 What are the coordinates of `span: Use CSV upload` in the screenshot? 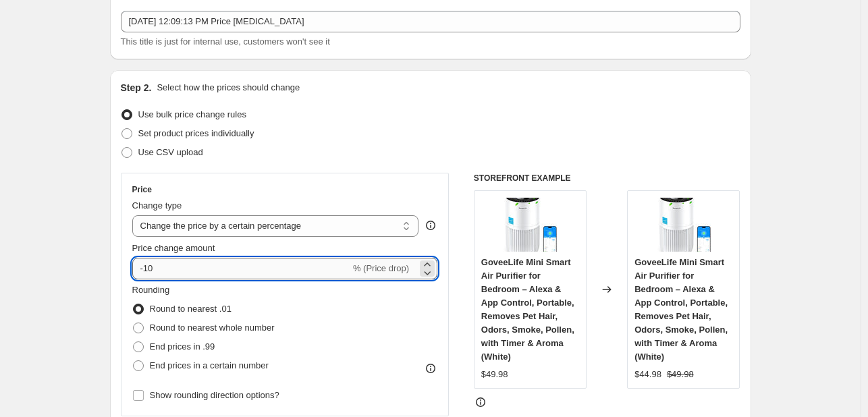 It's located at (171, 152).